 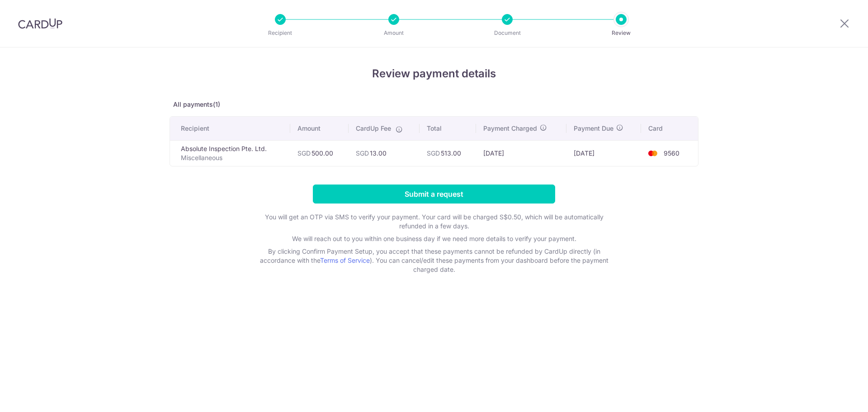 What do you see at coordinates (448, 153) in the screenshot?
I see `td: 513.00` at bounding box center [448, 153].